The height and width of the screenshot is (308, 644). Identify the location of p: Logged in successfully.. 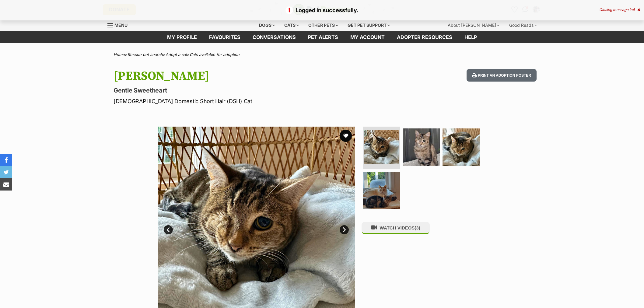
(322, 10).